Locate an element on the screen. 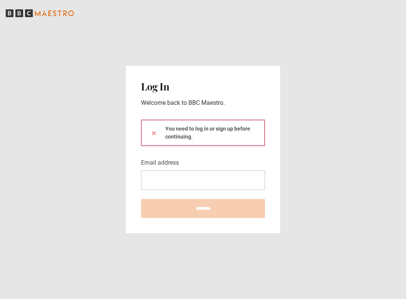  svg: BBC Maestro is located at coordinates (40, 13).